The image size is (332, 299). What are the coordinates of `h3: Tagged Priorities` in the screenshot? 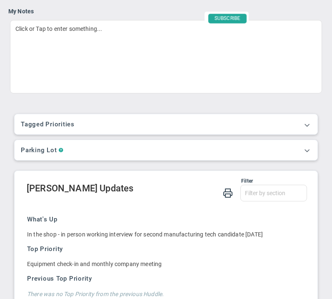 It's located at (166, 124).